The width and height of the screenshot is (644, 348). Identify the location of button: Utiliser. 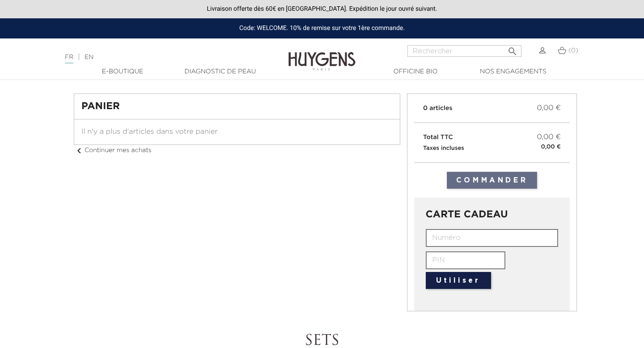
(458, 280).